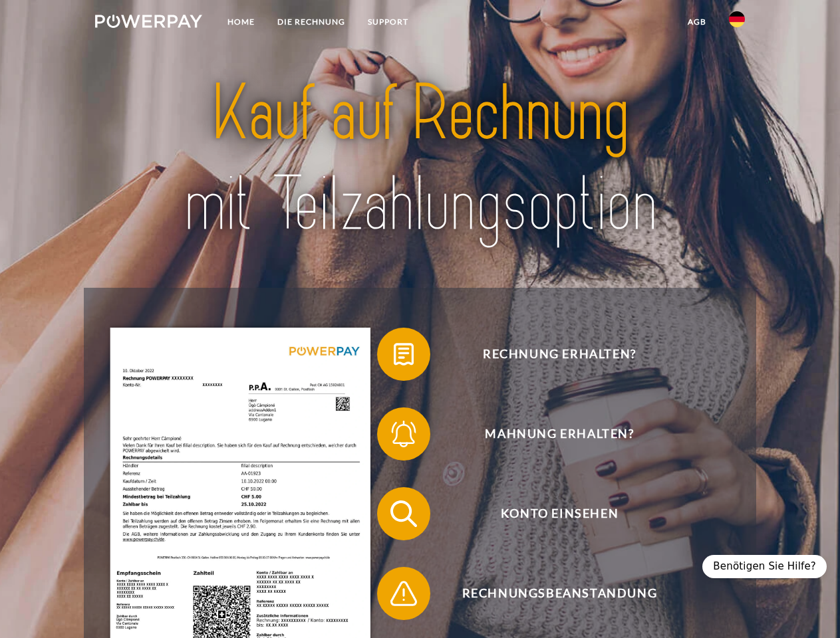 Image resolution: width=840 pixels, height=638 pixels. What do you see at coordinates (550, 355) in the screenshot?
I see `a: Rechnung erhalten?` at bounding box center [550, 355].